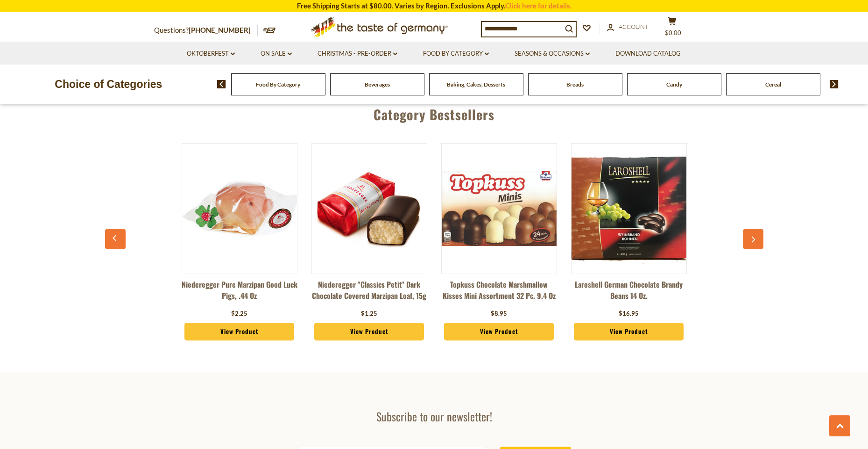  I want to click on a: Click here for details., so click(539, 5).